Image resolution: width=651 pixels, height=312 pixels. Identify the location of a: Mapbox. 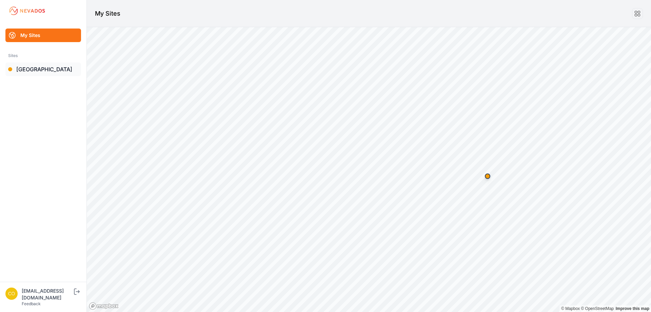
(571, 308).